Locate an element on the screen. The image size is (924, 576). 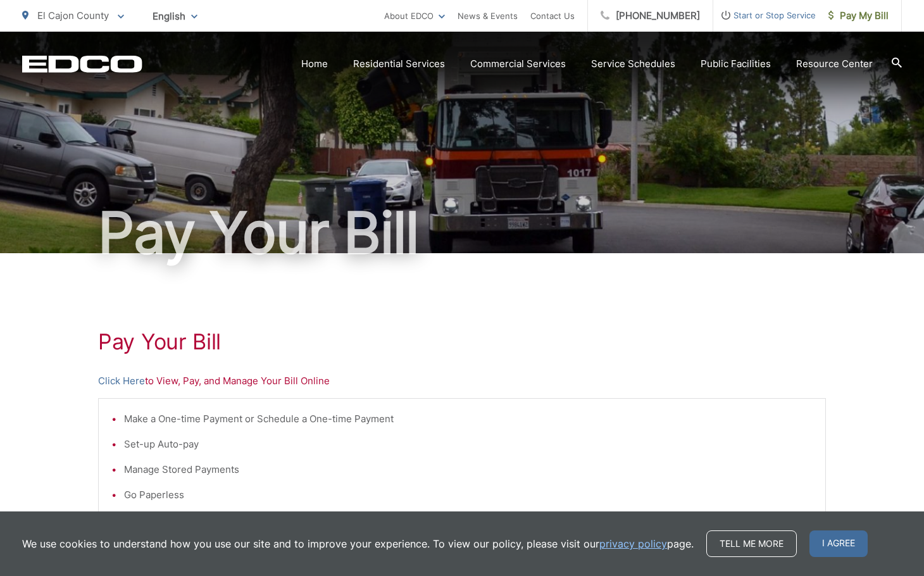
a: Public Facilities is located at coordinates (736, 64).